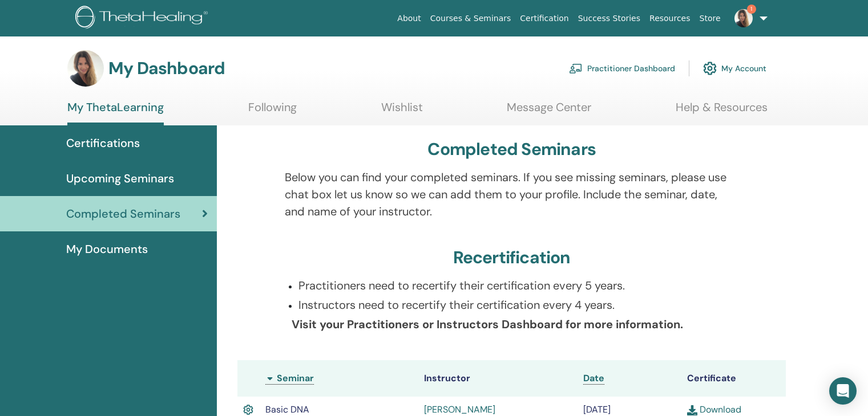  I want to click on a: Download, so click(714, 409).